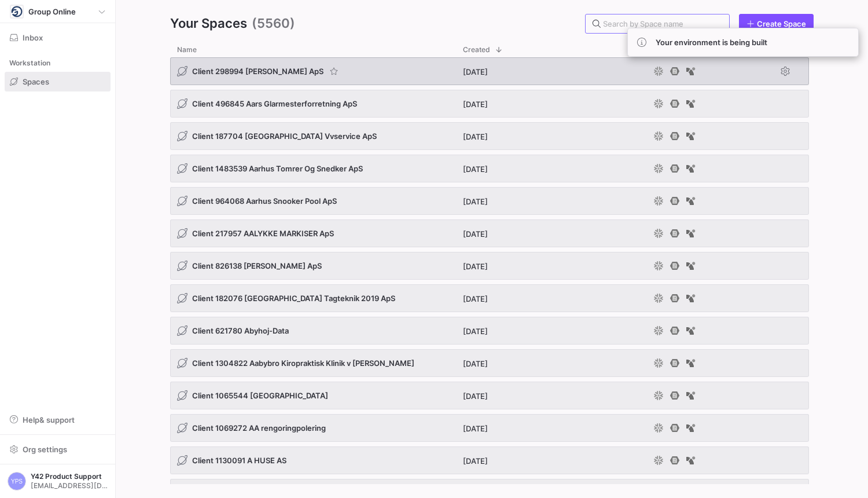 This screenshot has height=498, width=868. I want to click on span: Spaces, so click(36, 82).